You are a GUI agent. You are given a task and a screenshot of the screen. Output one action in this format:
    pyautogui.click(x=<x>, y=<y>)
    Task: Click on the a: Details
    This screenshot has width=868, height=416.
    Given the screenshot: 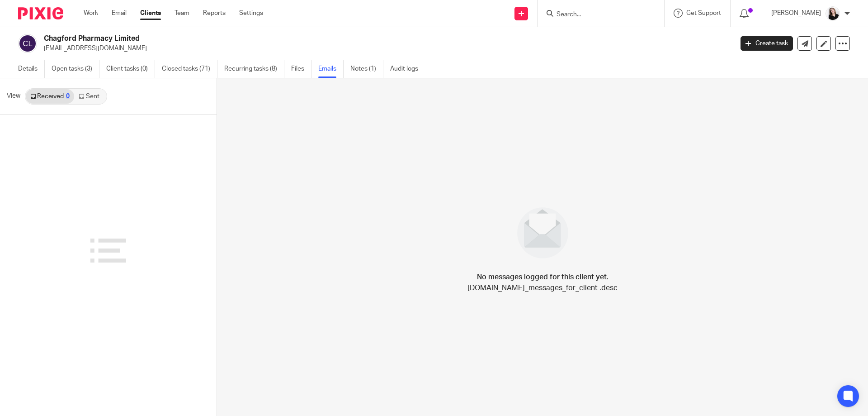 What is the action you would take?
    pyautogui.click(x=31, y=69)
    